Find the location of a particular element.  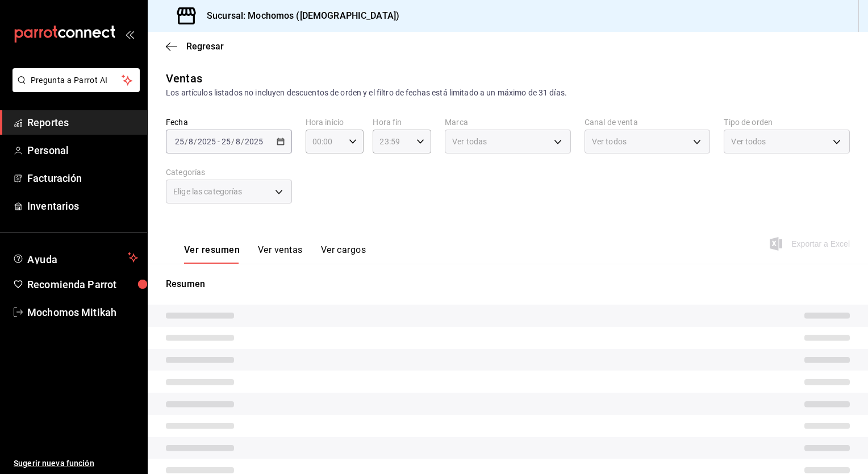

button: Ver resumen is located at coordinates (212, 254).